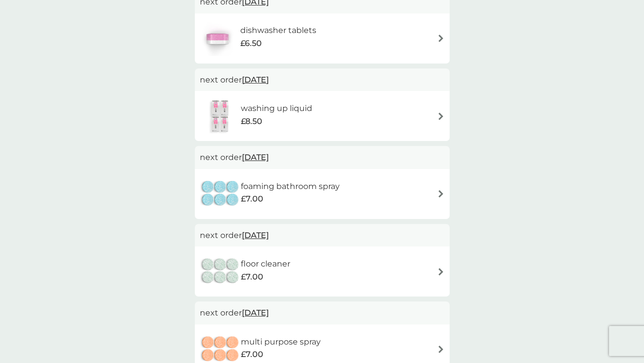 This screenshot has height=363, width=644. Describe the element at coordinates (291, 187) in the screenshot. I see `h6: foaming bathroom spray` at that location.